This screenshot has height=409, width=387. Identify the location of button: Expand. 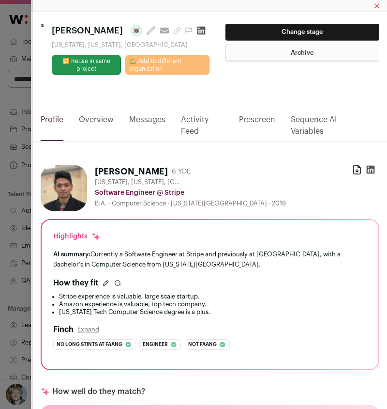
(88, 329).